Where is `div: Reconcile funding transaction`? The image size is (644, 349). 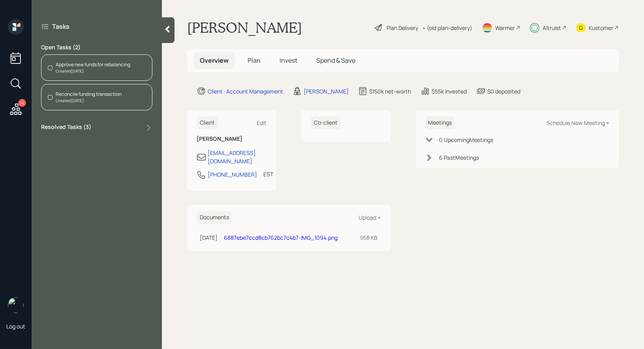
div: Reconcile funding transaction is located at coordinates (88, 94).